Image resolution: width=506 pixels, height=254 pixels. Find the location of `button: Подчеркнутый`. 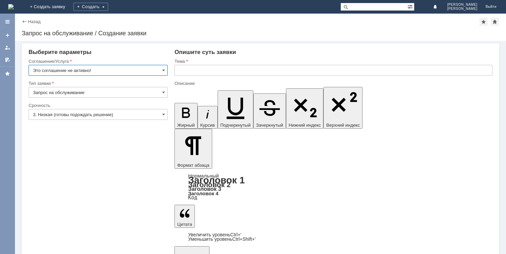

button: Подчеркнутый is located at coordinates (235, 110).